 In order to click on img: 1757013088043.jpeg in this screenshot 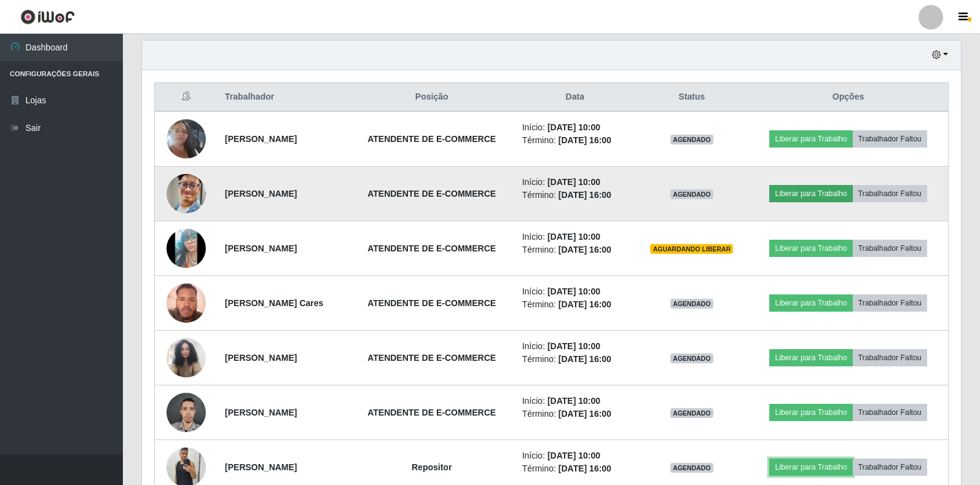, I will do `click(186, 357)`.